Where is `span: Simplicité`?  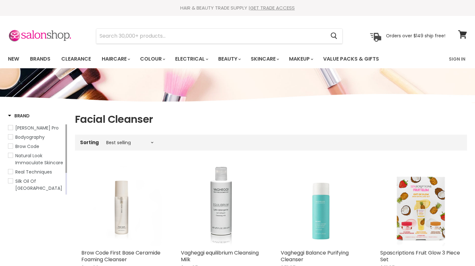 span: Simplicité is located at coordinates (26, 197).